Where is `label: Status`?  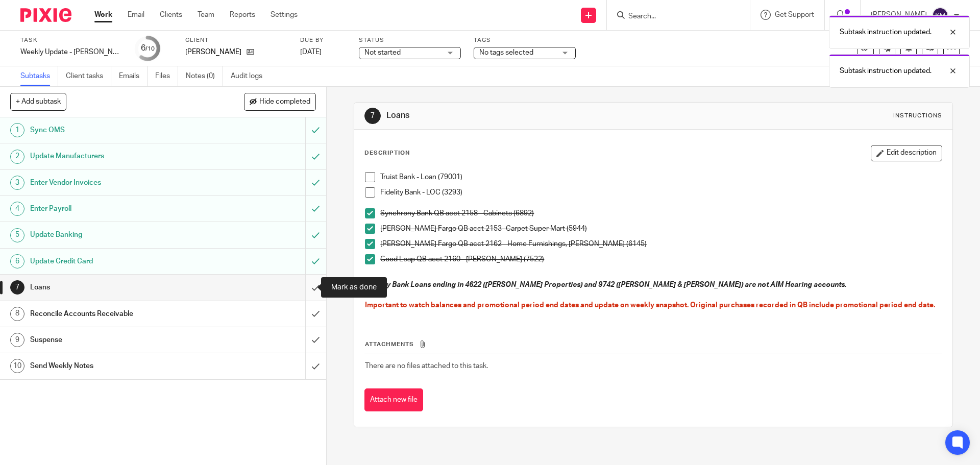 label: Status is located at coordinates (410, 40).